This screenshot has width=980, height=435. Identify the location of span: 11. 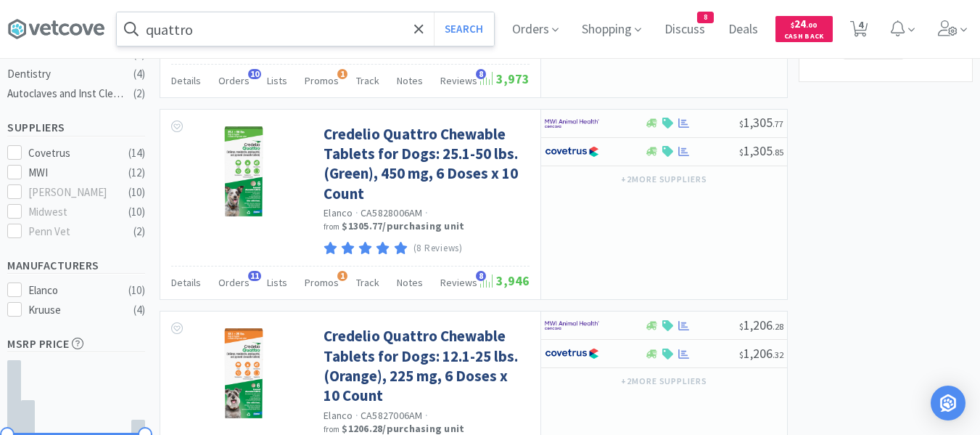
(254, 276).